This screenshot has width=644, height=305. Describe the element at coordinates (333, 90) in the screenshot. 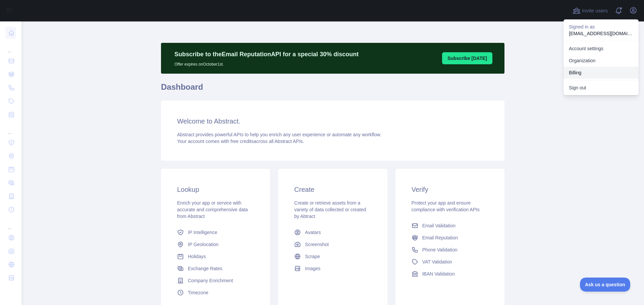

I see `h1: Dashboard` at that location.